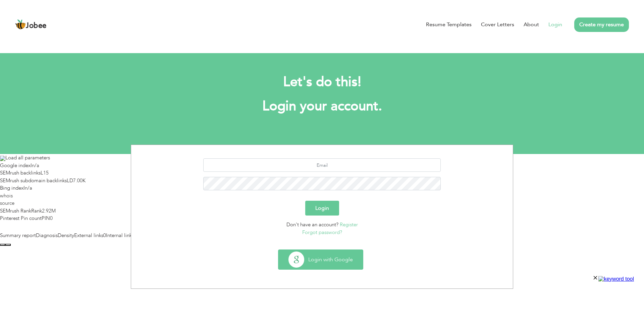 This screenshot has height=309, width=644. What do you see at coordinates (349, 224) in the screenshot?
I see `a: Register` at bounding box center [349, 224].